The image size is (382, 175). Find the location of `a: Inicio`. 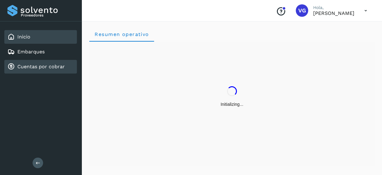

a: Inicio is located at coordinates (24, 37).